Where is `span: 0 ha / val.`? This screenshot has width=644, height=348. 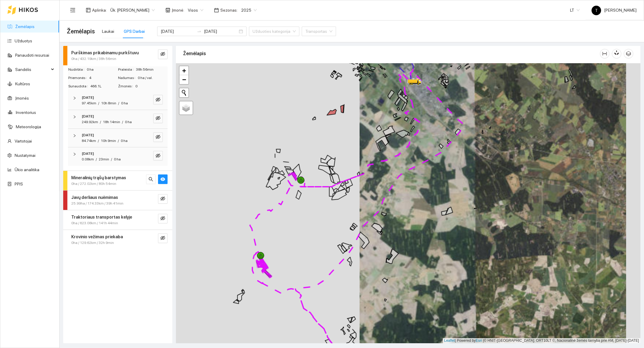 span: 0 ha / val. is located at coordinates (152, 77).